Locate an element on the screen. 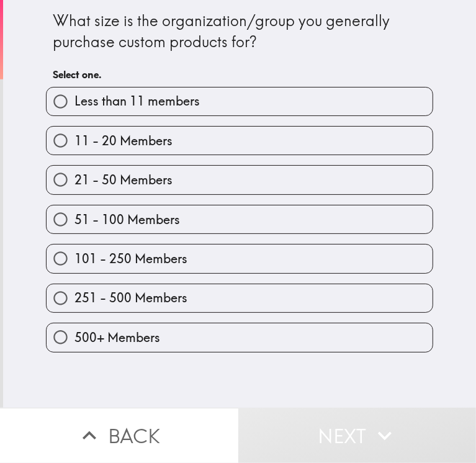 The width and height of the screenshot is (476, 463). span: 500+ Members is located at coordinates (117, 337).